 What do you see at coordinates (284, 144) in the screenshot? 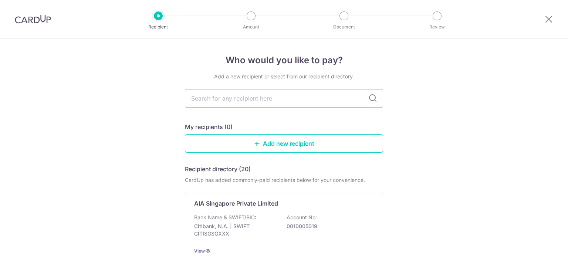
I see `a: Add new recipient` at bounding box center [284, 144].